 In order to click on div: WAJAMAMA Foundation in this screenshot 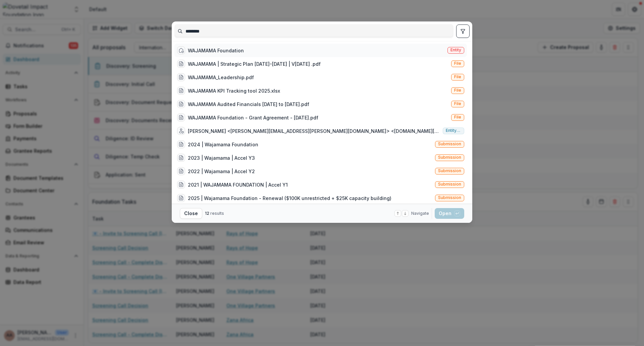, I will do `click(216, 50)`.